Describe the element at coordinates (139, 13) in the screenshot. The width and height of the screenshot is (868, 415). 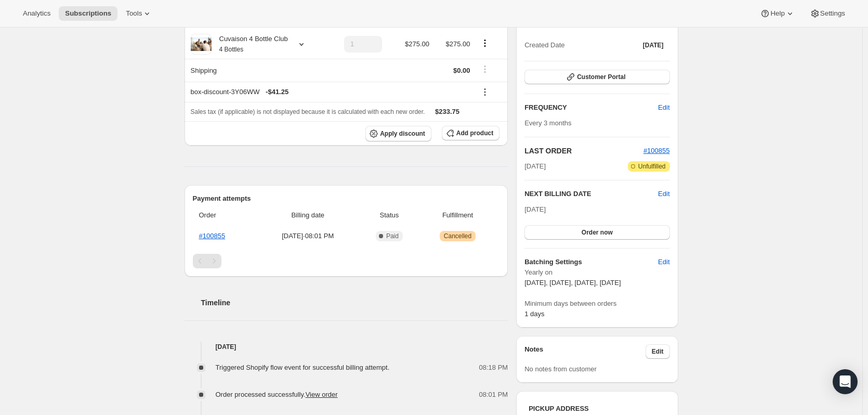
I see `button: Tools` at that location.